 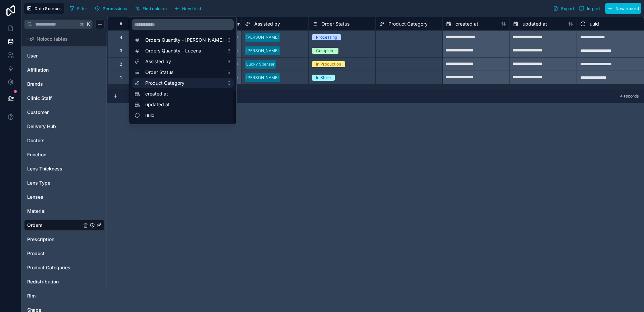 I want to click on div: Product, so click(x=65, y=253).